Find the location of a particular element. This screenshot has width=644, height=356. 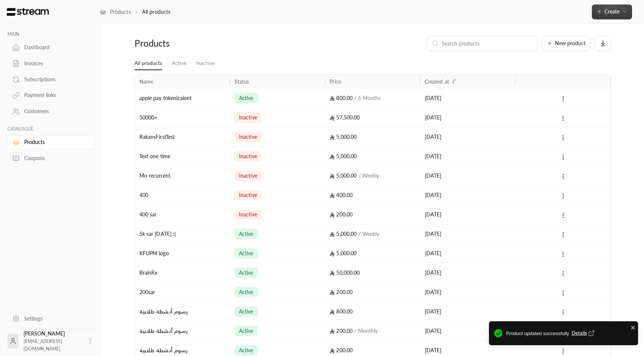

button: close is located at coordinates (633, 327).